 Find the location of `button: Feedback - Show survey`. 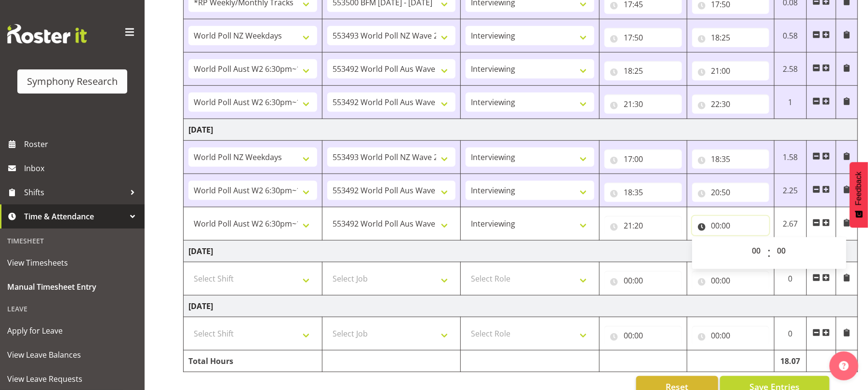

button: Feedback - Show survey is located at coordinates (859, 195).